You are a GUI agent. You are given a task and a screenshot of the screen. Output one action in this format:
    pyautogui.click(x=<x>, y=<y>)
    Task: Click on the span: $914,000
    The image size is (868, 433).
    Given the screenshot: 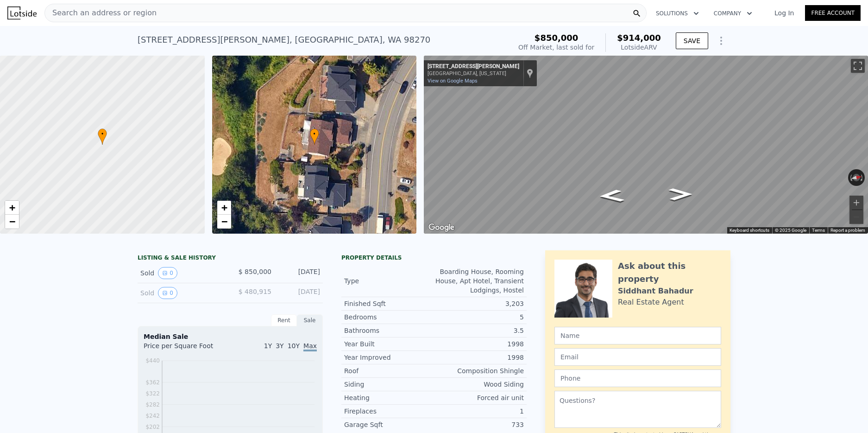 What is the action you would take?
    pyautogui.click(x=639, y=37)
    